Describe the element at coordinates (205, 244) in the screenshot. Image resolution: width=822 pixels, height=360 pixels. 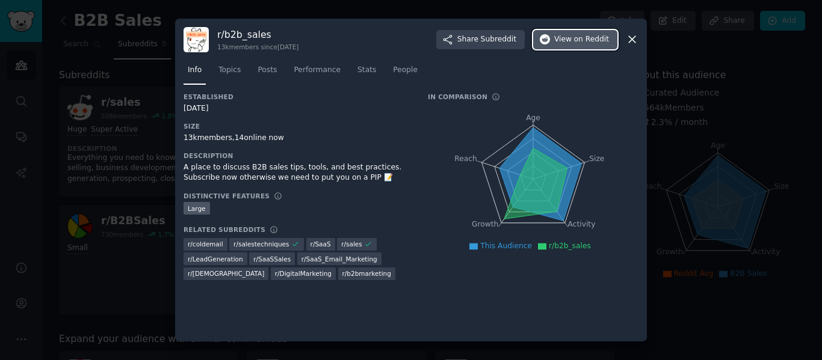
I see `span: r/ coldemail` at that location.